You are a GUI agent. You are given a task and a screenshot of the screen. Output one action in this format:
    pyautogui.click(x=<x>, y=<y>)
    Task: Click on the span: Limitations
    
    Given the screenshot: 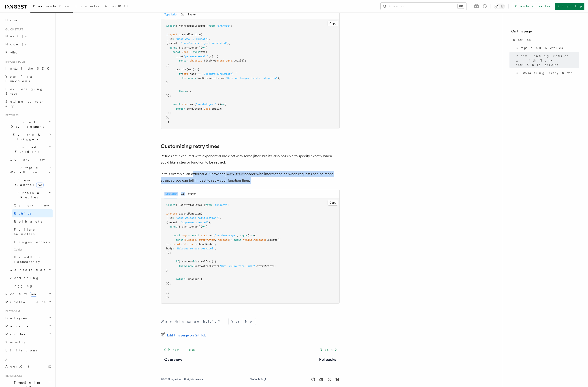 What is the action you would take?
    pyautogui.click(x=21, y=350)
    